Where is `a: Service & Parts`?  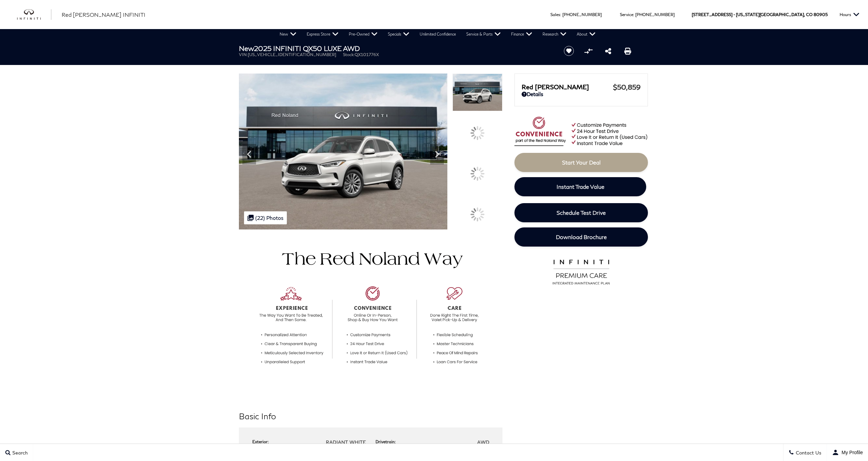 a: Service & Parts is located at coordinates (483, 34).